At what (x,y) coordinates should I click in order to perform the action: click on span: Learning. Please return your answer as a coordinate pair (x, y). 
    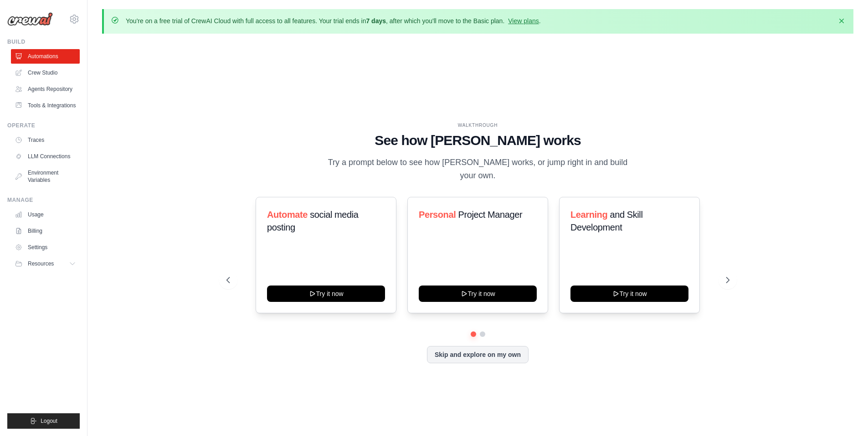
    Looking at the image, I should click on (588, 215).